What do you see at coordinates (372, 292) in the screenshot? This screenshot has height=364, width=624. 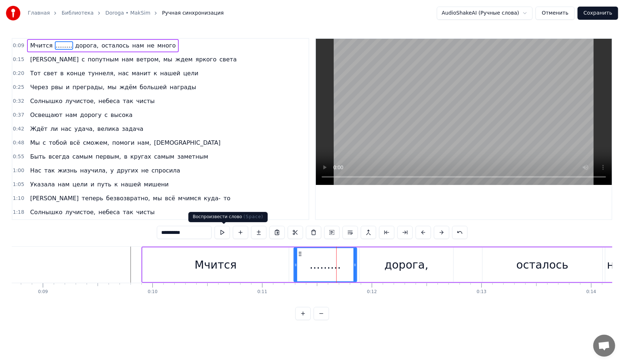 I see `div: 0:12` at bounding box center [372, 292].